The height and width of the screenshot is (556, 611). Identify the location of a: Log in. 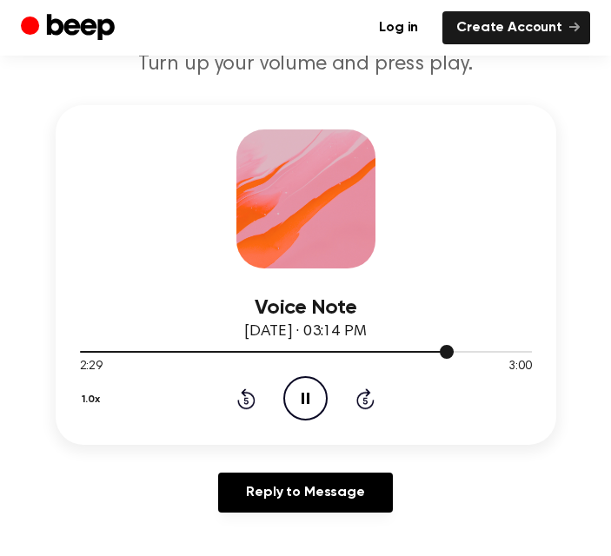
(398, 28).